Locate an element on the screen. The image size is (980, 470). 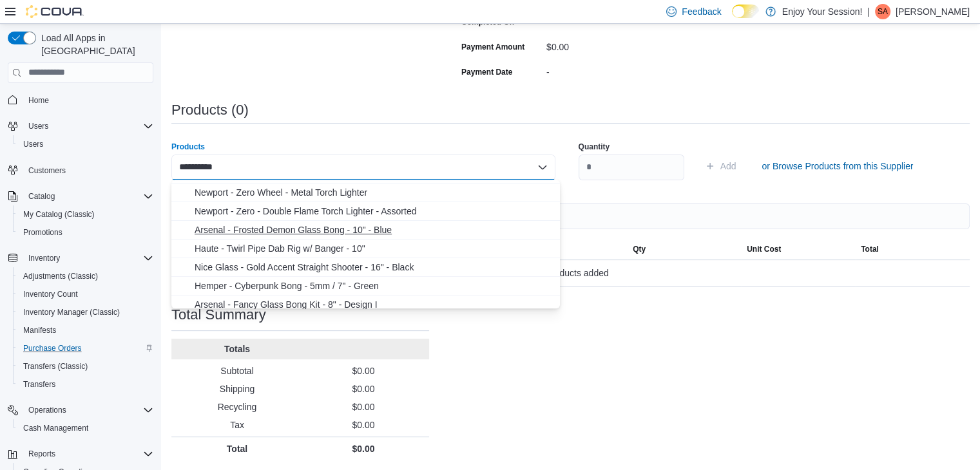
button: Home is located at coordinates (80, 100).